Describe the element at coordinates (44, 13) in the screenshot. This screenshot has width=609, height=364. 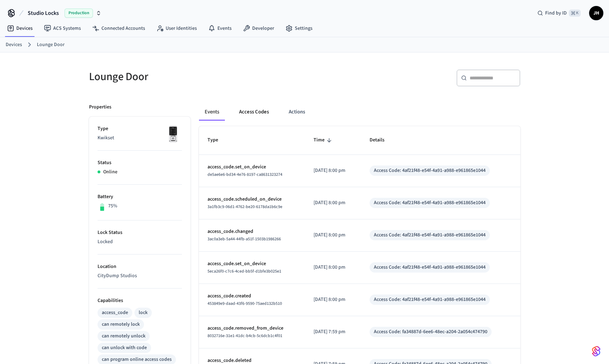
I see `span: Studio Locks` at that location.